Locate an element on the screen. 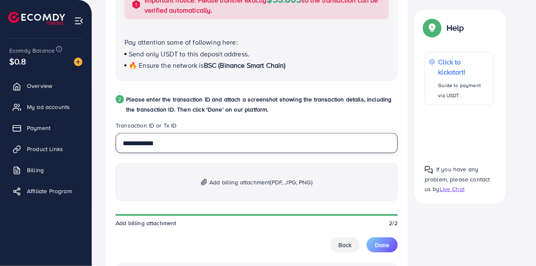  span: Product Links is located at coordinates (45, 149).